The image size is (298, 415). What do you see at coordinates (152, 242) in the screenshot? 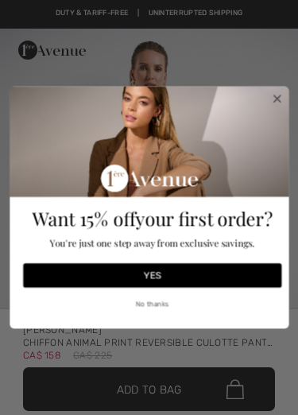
I see `span: You're just one step away from exclusive savings.` at bounding box center [152, 242].